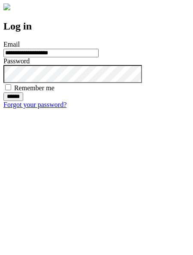 Image resolution: width=193 pixels, height=255 pixels. I want to click on label: Remember me, so click(34, 88).